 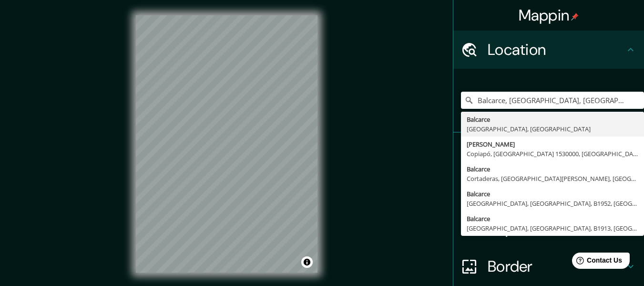 What do you see at coordinates (549, 49) in the screenshot?
I see `div: Location` at bounding box center [549, 49].